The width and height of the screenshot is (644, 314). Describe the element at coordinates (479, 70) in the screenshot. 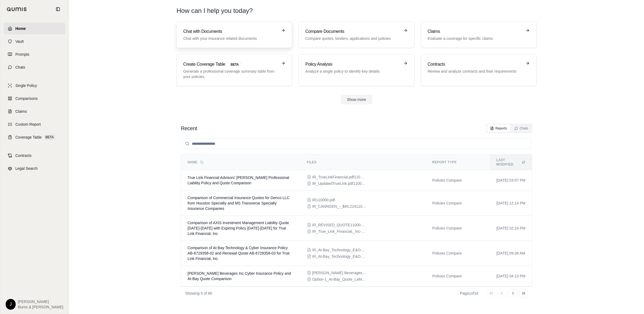

I see `a: ContractsReview and analyze contracts and their requirements` at that location.